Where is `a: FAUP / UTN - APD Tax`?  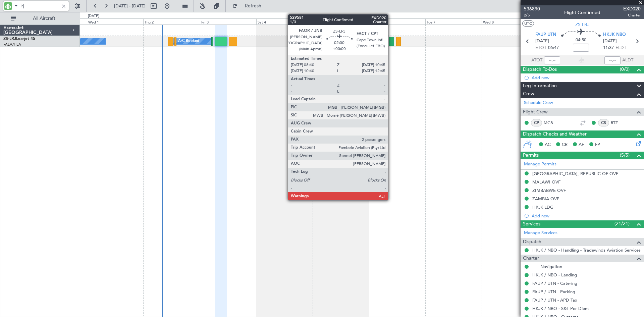
a: FAUP / UTN - APD Tax is located at coordinates (554, 300).